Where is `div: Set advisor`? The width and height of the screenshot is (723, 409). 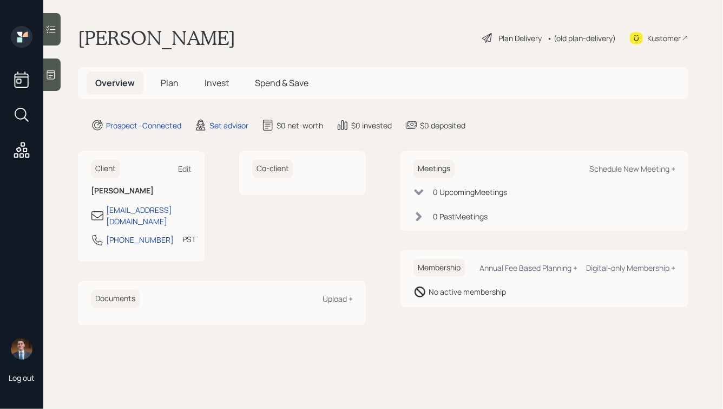
div: Set advisor is located at coordinates (229, 125).